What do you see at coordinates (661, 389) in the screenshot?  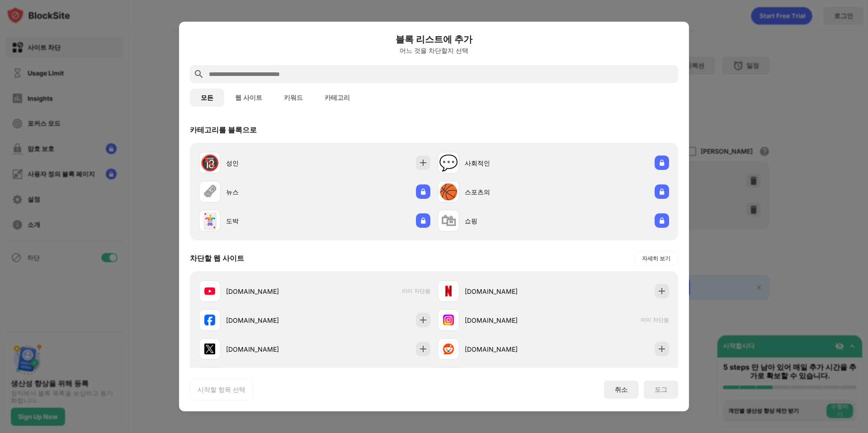 I see `div: 도그` at bounding box center [661, 389].